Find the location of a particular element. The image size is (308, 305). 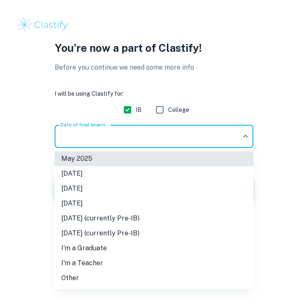

li: I'm a Teacher is located at coordinates (154, 263).